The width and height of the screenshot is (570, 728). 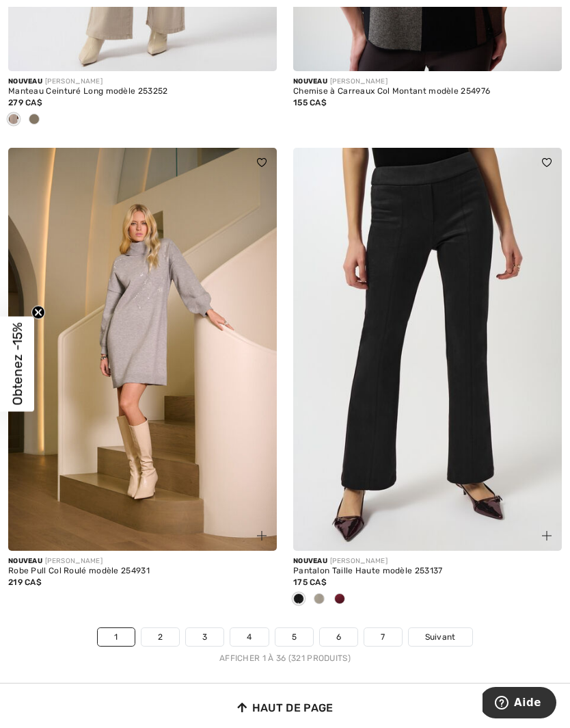 What do you see at coordinates (205, 637) in the screenshot?
I see `a: 3` at bounding box center [205, 637].